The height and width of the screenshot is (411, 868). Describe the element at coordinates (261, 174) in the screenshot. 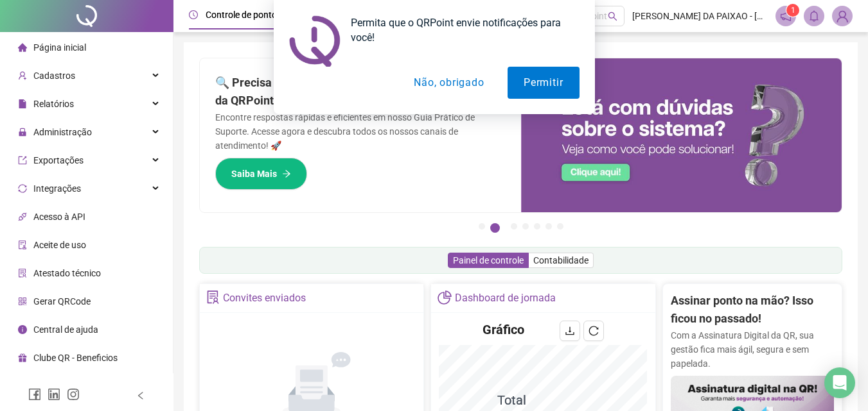

I see `button: Saiba Mais` at that location.